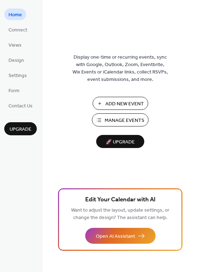 The image size is (198, 272). I want to click on span: Design, so click(16, 60).